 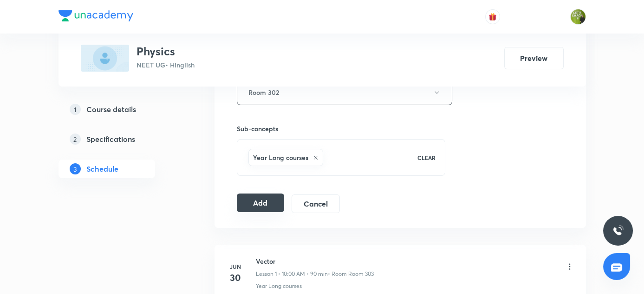 What do you see at coordinates (278, 286) in the screenshot?
I see `p: Year Long courses` at bounding box center [278, 286].